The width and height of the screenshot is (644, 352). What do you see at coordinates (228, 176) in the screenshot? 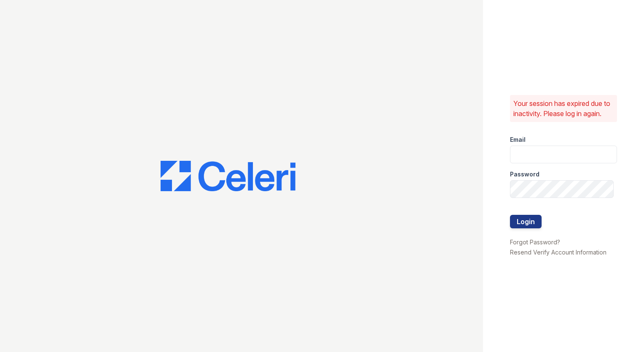
I see `img: CE_Logo_Blue-a8612792a0a2168367f1c8372b55b34899dd931a85d93a1a3d3e32e68fde9ad4.png` at bounding box center [228, 176].